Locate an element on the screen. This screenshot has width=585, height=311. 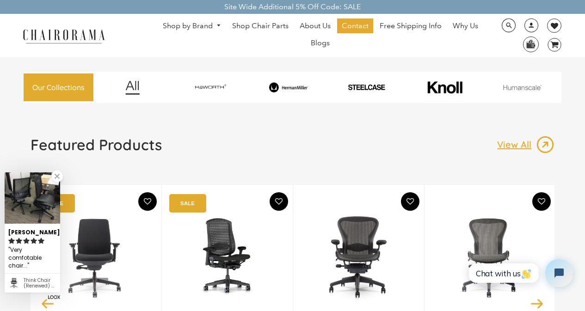
button: Open chat widget is located at coordinates (98, 22).